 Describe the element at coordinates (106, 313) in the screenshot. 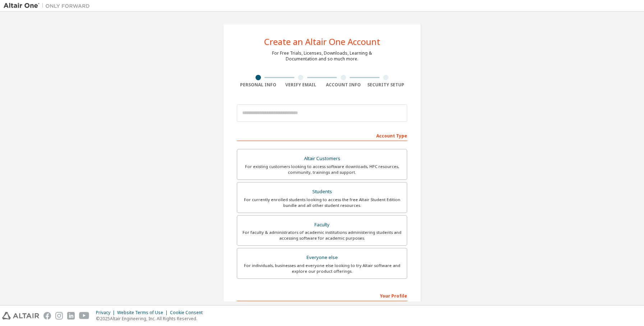

I see `div: Privacy` at that location.